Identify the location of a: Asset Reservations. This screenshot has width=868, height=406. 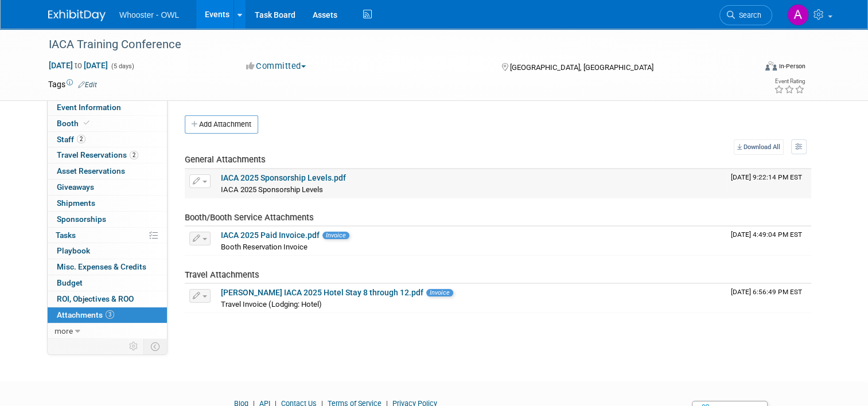
(107, 171).